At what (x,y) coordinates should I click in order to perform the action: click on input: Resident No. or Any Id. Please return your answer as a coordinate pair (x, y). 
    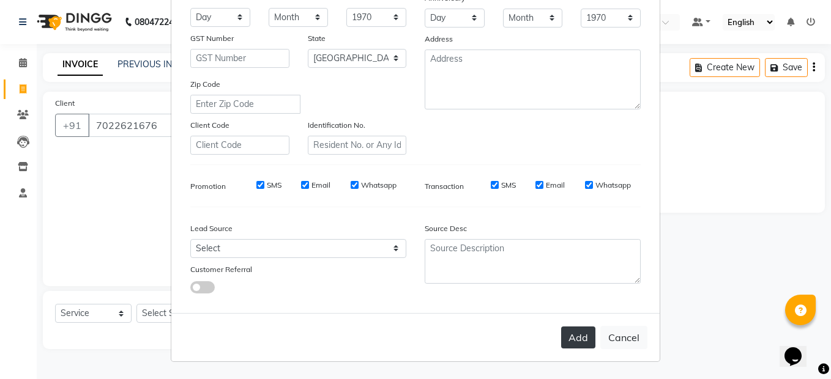
    Looking at the image, I should click on (357, 145).